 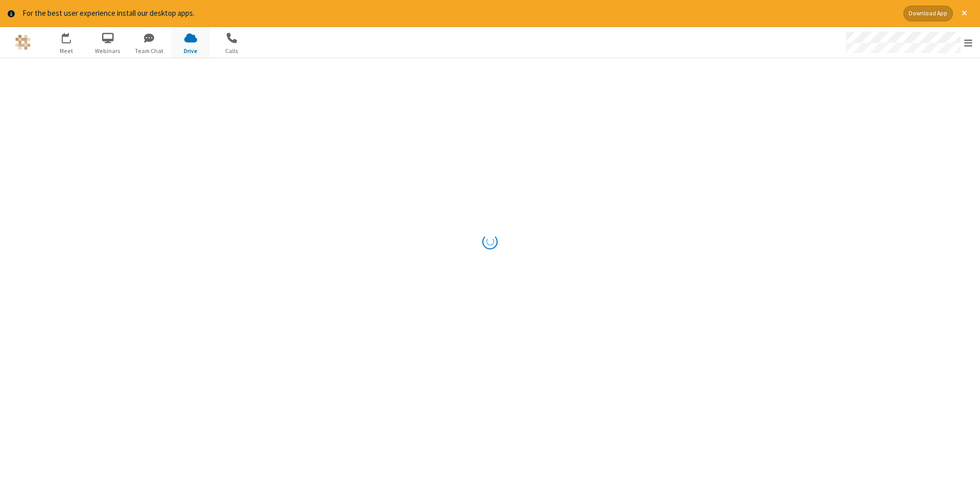 What do you see at coordinates (191, 51) in the screenshot?
I see `span: Drive` at bounding box center [191, 51].